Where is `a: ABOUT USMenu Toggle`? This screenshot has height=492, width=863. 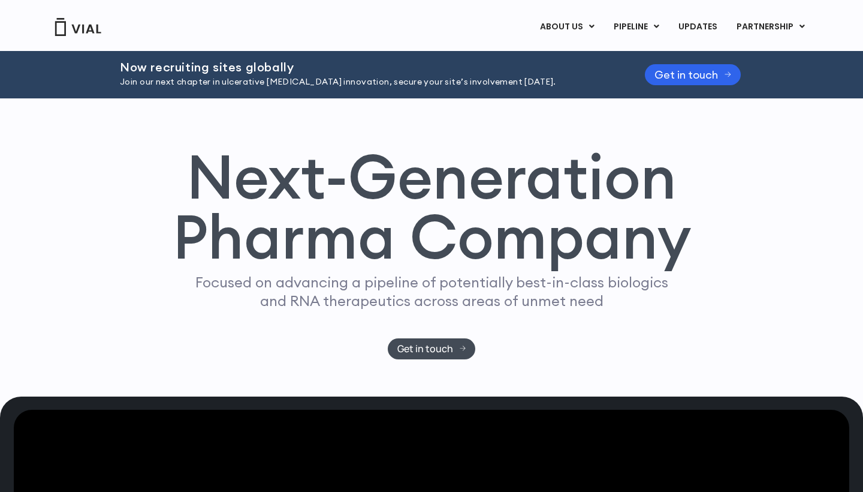 a: ABOUT USMenu Toggle is located at coordinates (567, 27).